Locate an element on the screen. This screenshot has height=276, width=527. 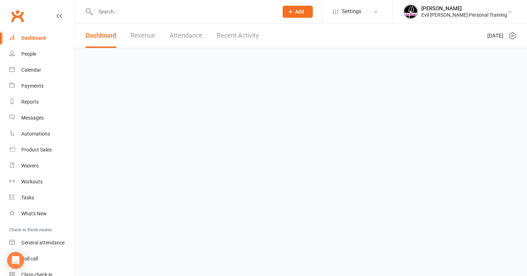
div: People is located at coordinates (29, 54).